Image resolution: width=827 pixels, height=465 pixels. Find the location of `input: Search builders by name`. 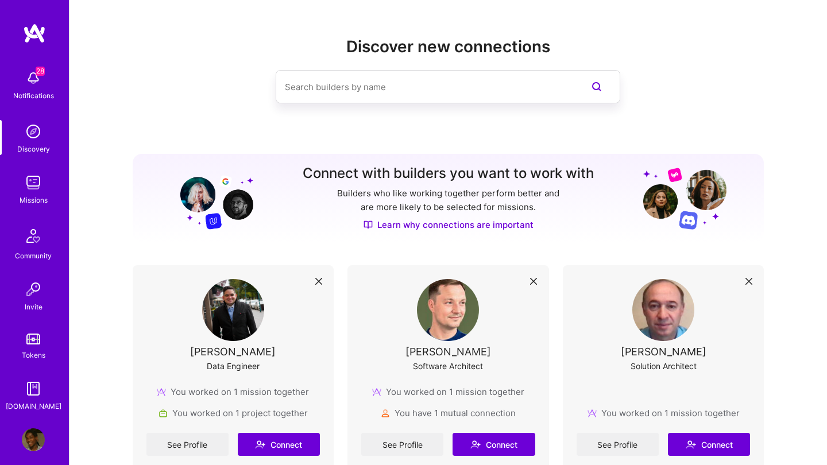

input: Search builders by name is located at coordinates (425, 87).